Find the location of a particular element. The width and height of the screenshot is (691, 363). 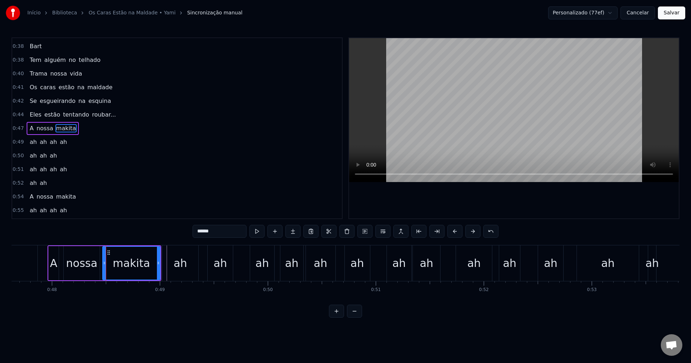

span: roubar... is located at coordinates (104, 114).